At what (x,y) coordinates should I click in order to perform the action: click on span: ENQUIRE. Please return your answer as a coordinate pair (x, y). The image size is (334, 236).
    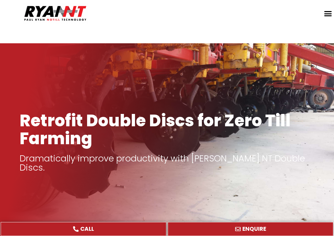
    Looking at the image, I should click on (254, 229).